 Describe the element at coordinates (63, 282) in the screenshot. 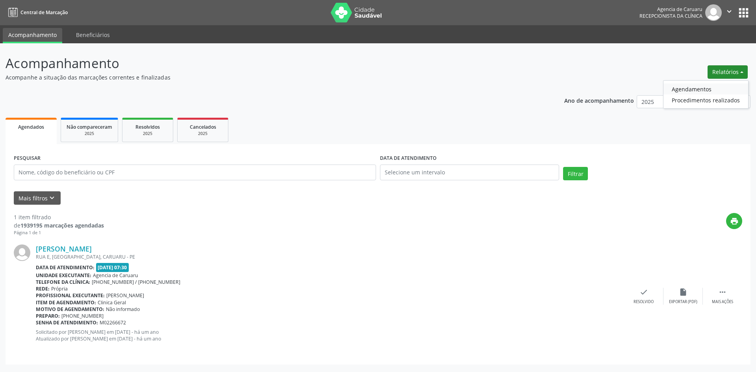

I see `b: Telefone da clínica:` at that location.